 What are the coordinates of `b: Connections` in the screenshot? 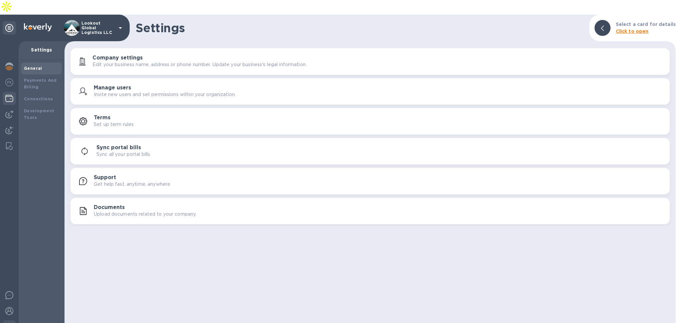 It's located at (38, 99).